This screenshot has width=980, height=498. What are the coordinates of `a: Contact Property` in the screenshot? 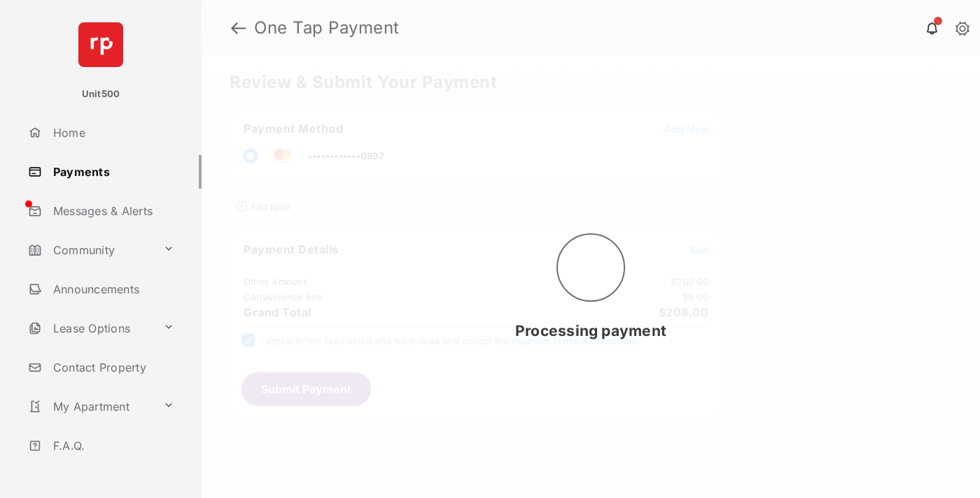 It's located at (112, 368).